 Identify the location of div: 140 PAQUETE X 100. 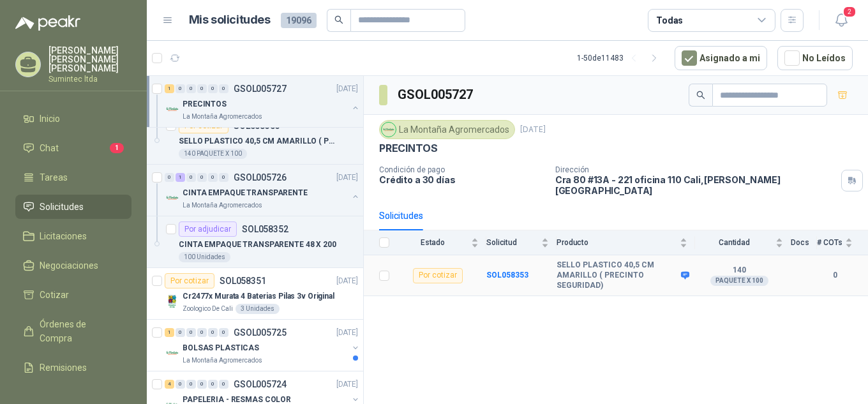
(213, 154).